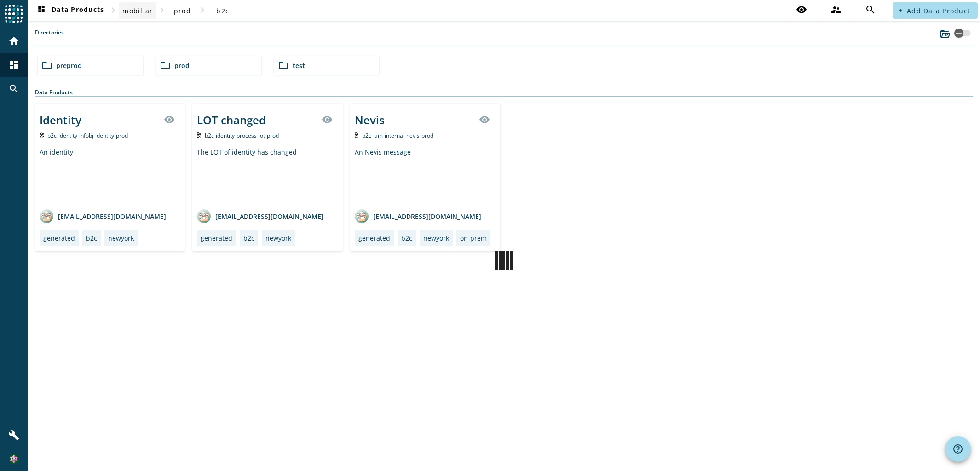  What do you see at coordinates (836, 10) in the screenshot?
I see `mat-icon: supervisor_account` at bounding box center [836, 10].